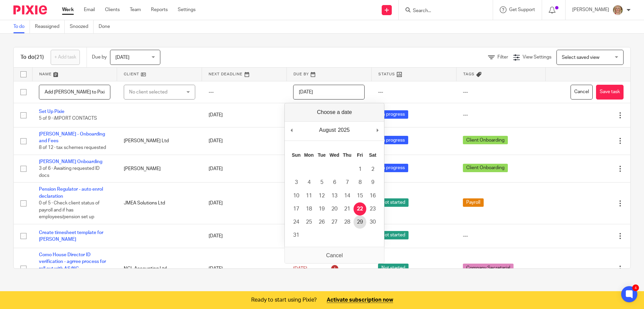 This screenshot has height=309, width=644. What do you see at coordinates (469, 74) in the screenshot?
I see `span: Tags` at bounding box center [469, 74].